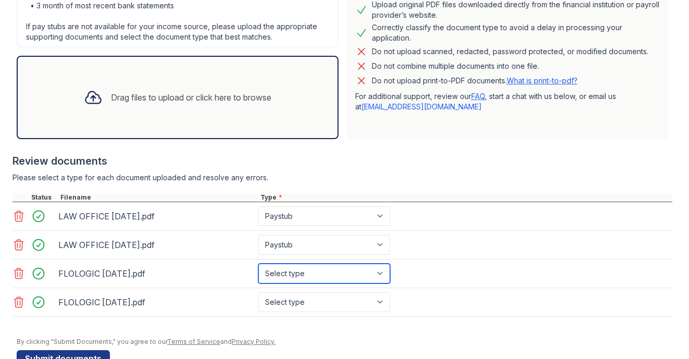 The image size is (689, 359). Describe the element at coordinates (510, 52) in the screenshot. I see `div: Do not upload scanned, redacted, password protected, or modified documents.` at that location.